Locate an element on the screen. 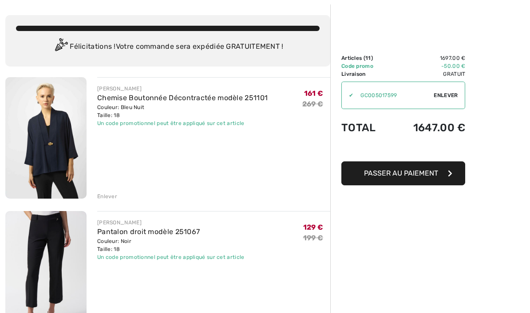 The image size is (530, 313). input: Code promo is located at coordinates (393, 95).